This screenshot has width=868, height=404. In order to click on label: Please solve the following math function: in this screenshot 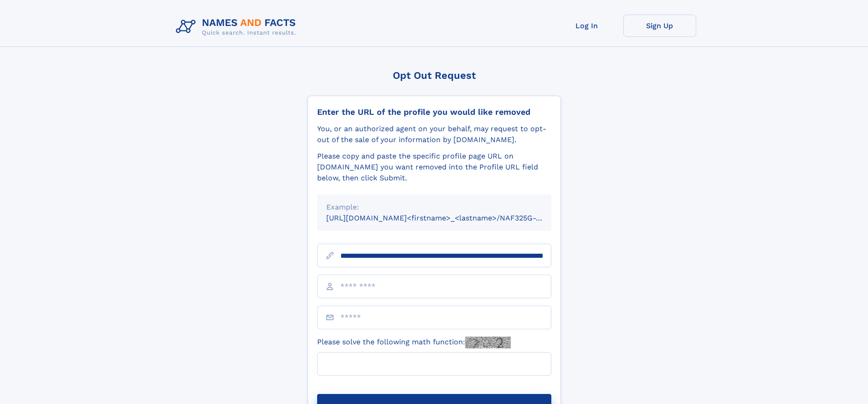, I will do `click(414, 343)`.